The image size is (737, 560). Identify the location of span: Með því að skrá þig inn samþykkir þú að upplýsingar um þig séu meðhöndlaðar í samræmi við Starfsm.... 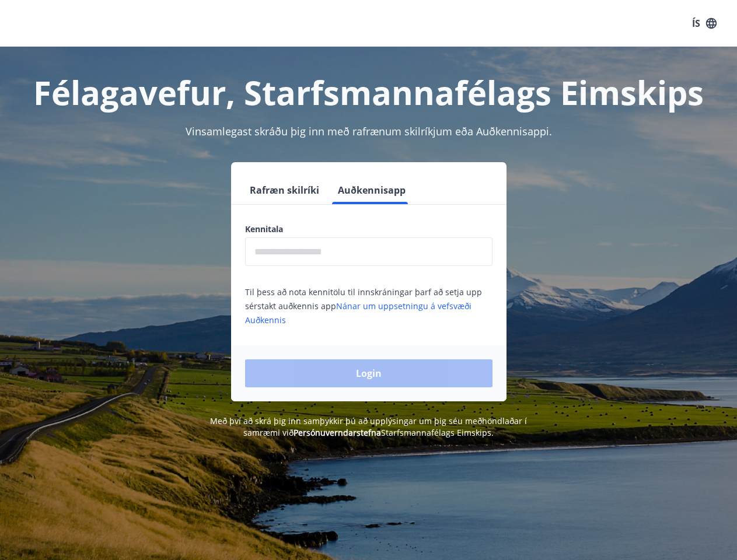
(368, 426).